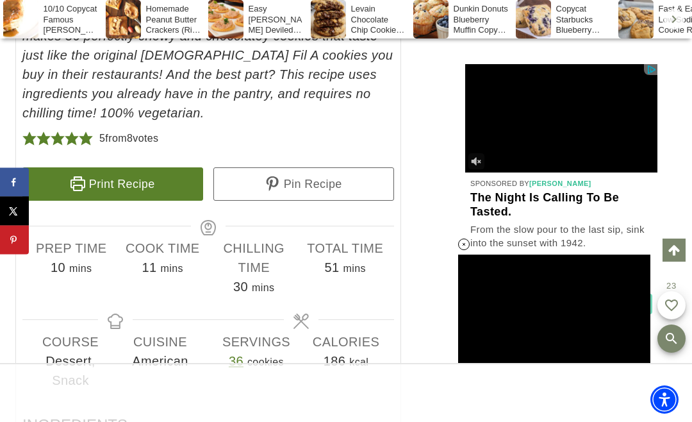 The height and width of the screenshot is (422, 692). Describe the element at coordinates (561, 235) in the screenshot. I see `a: From the slow pour to the last sip, sink into the sunset with 1942.` at that location.